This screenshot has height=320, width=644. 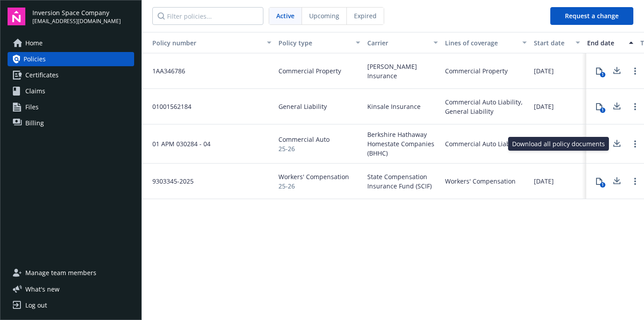 I want to click on button: Request a change, so click(x=592, y=16).